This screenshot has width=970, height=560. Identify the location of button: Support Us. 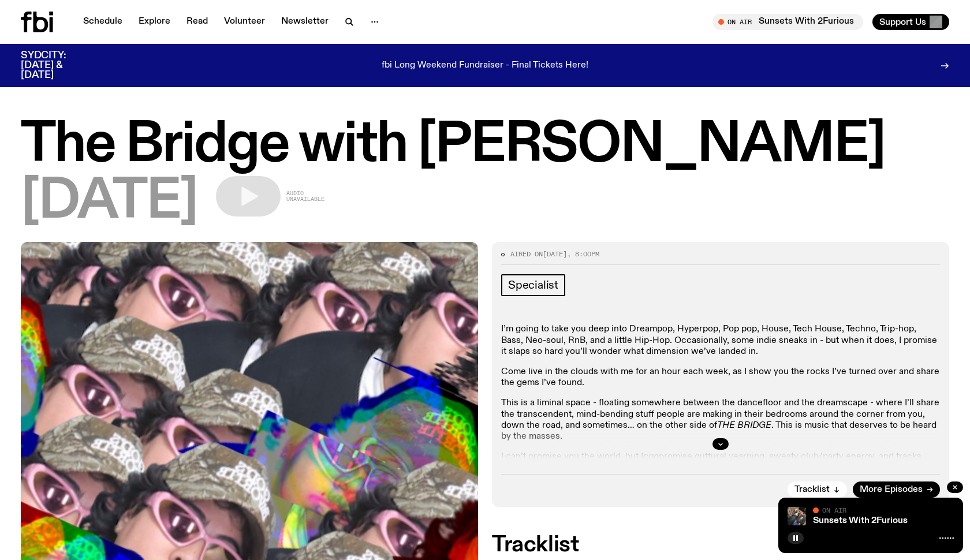
(910, 22).